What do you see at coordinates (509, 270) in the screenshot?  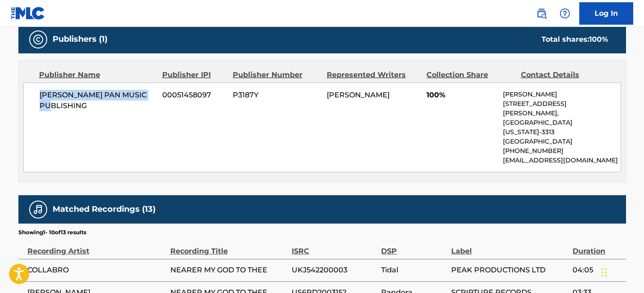 I see `span: PEAK PRODUCTIONS LTD` at bounding box center [509, 270].